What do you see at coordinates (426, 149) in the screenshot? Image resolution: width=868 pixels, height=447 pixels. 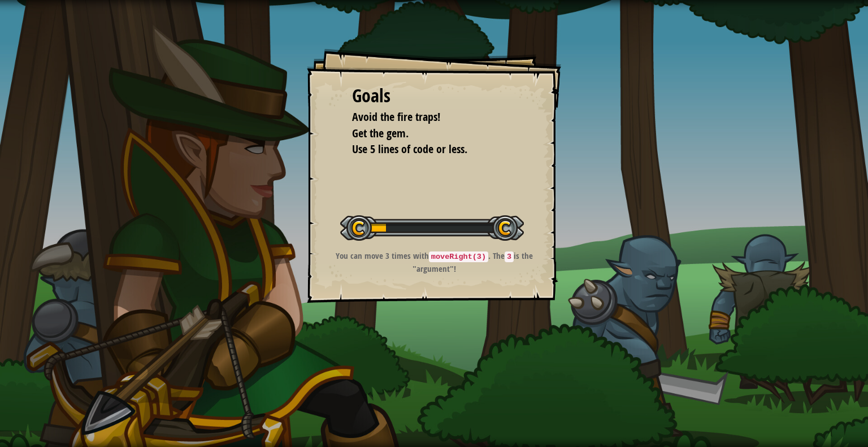 I see `li: Use 5 lines of code or less.` at bounding box center [426, 149].